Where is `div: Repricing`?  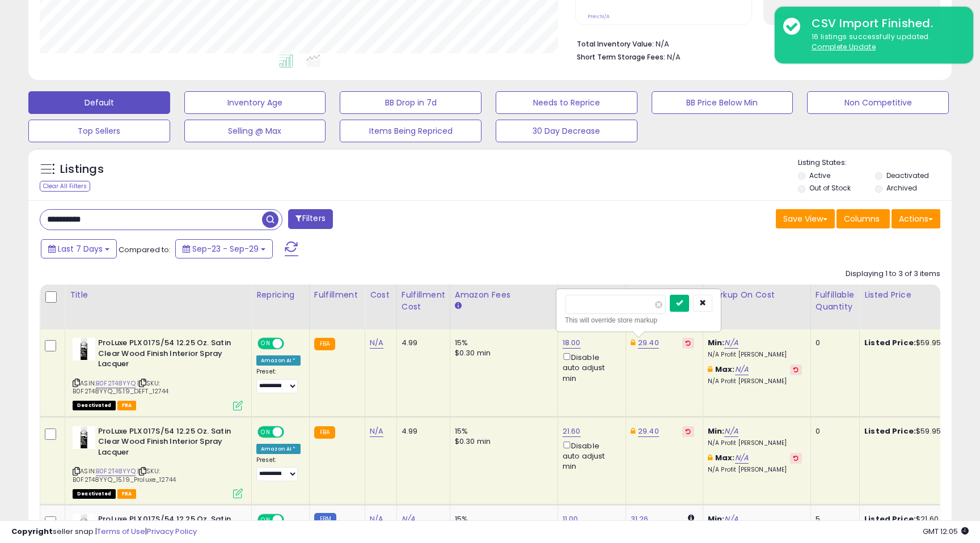
div: Repricing is located at coordinates (280, 295).